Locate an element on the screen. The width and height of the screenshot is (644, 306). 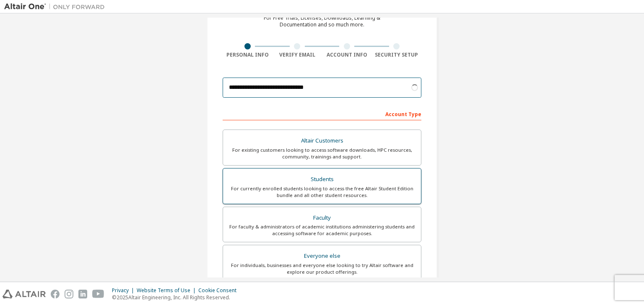
div: Privacy is located at coordinates (124, 291).